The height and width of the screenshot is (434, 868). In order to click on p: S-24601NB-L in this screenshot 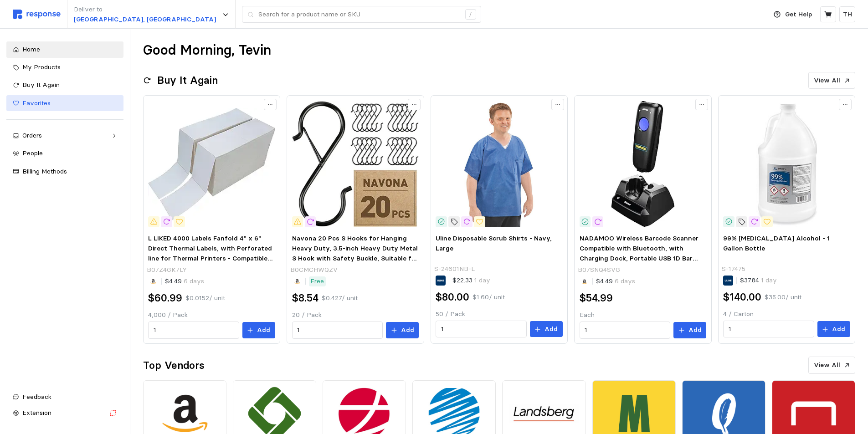, I will do `click(454, 269)`.